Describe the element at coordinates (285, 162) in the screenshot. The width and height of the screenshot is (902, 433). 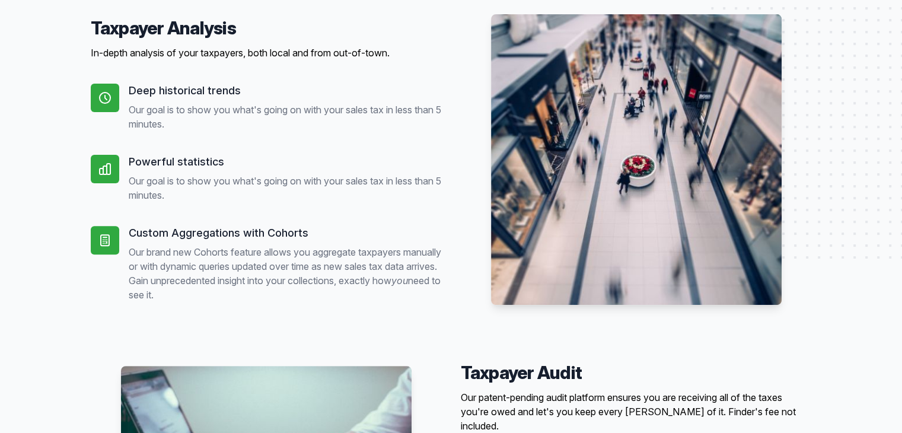
I see `h5: Powerful statistics` at that location.